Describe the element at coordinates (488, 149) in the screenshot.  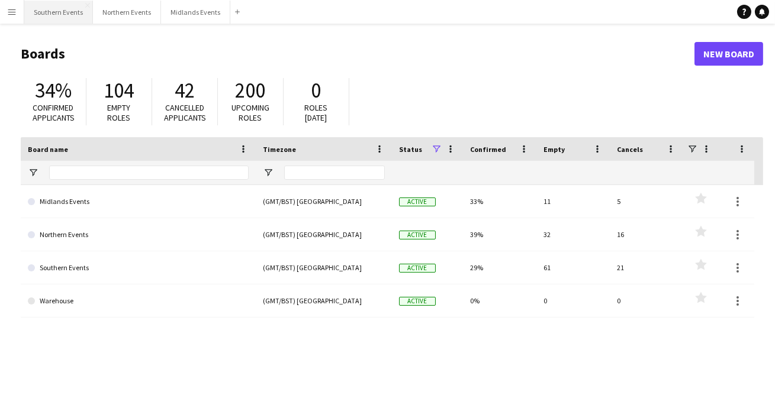
I see `span: Confirmed` at that location.